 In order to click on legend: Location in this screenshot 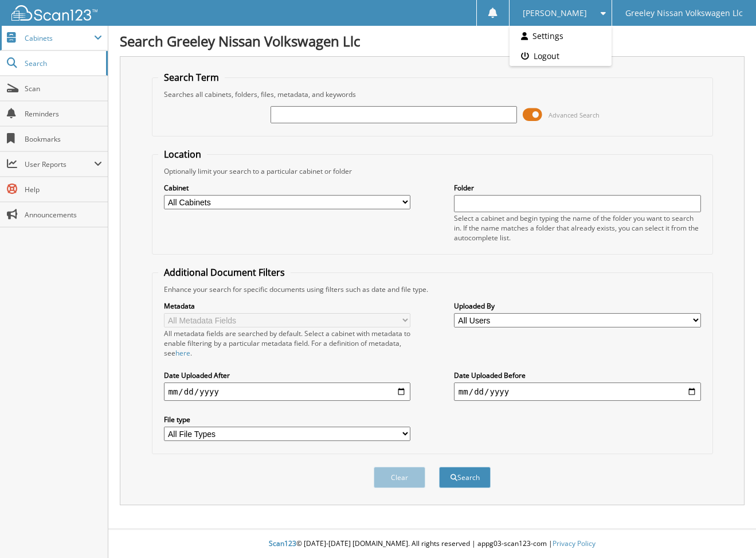, I will do `click(182, 155)`.